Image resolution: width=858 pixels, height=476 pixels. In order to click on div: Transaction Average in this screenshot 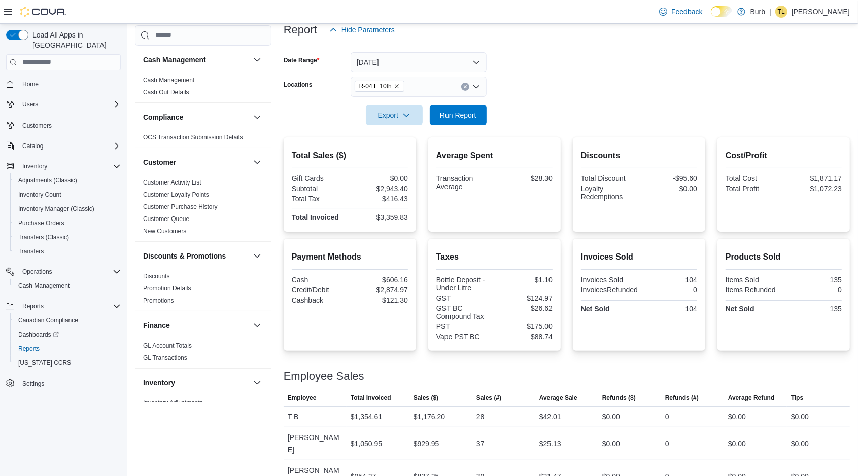, I will do `click(464, 183)`.